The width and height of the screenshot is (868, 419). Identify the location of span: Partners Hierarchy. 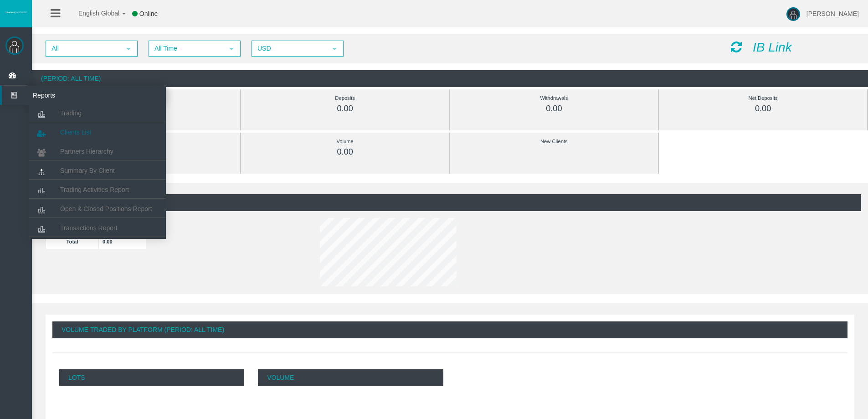
(86, 152).